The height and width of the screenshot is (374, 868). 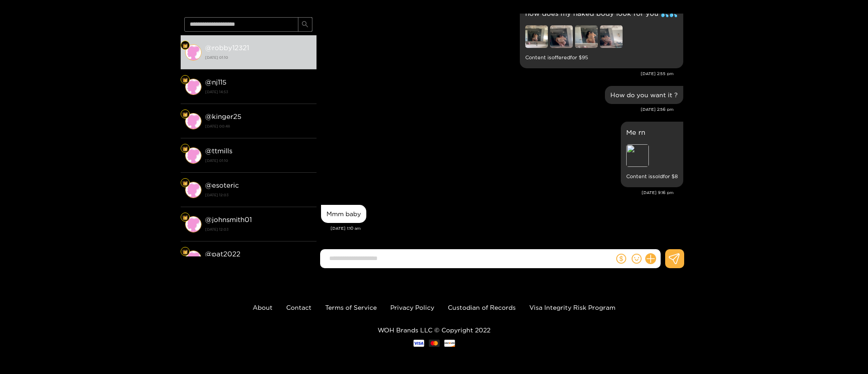 What do you see at coordinates (305, 25) in the screenshot?
I see `button: search` at bounding box center [305, 25].